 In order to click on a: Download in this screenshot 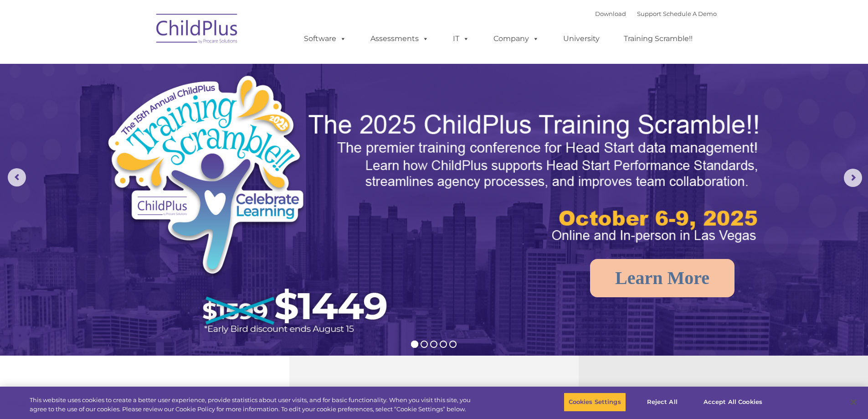, I will do `click(610, 13)`.